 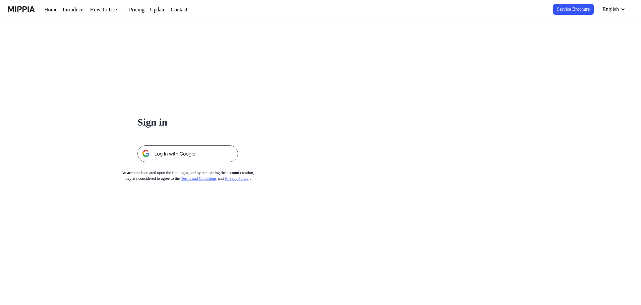 What do you see at coordinates (613, 9) in the screenshot?
I see `button: English` at bounding box center [613, 9].